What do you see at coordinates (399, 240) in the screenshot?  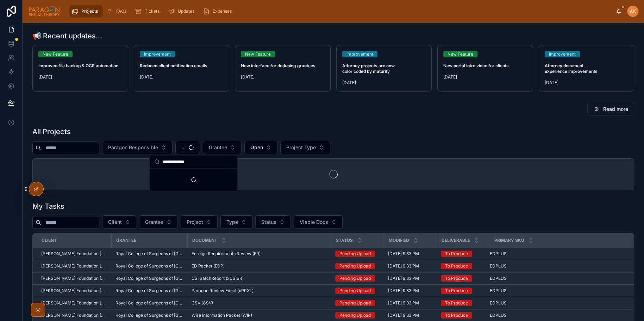 I see `span: Modified` at bounding box center [399, 240].